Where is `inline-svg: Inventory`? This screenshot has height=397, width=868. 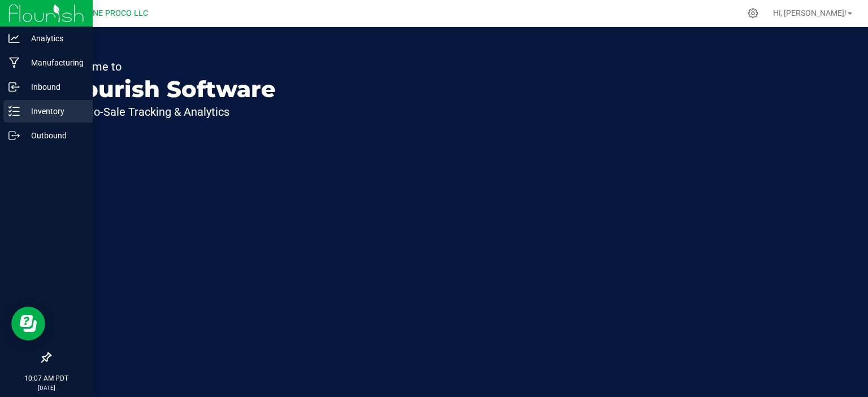
inline-svg: Inventory is located at coordinates (14, 112).